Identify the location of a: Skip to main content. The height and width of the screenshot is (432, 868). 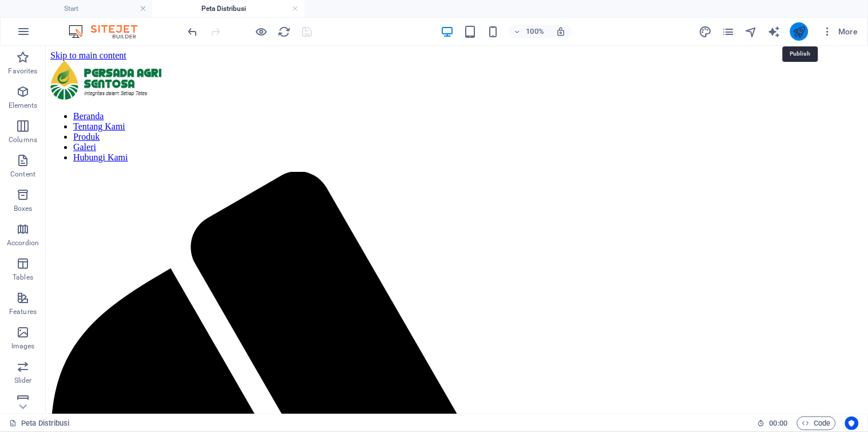
(42, 9).